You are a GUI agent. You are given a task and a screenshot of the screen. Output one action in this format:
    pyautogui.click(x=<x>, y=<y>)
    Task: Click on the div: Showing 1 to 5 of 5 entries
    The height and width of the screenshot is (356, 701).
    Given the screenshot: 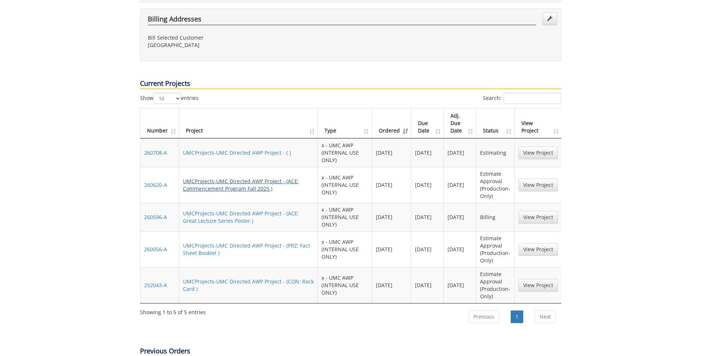 What is the action you would take?
    pyautogui.click(x=173, y=311)
    